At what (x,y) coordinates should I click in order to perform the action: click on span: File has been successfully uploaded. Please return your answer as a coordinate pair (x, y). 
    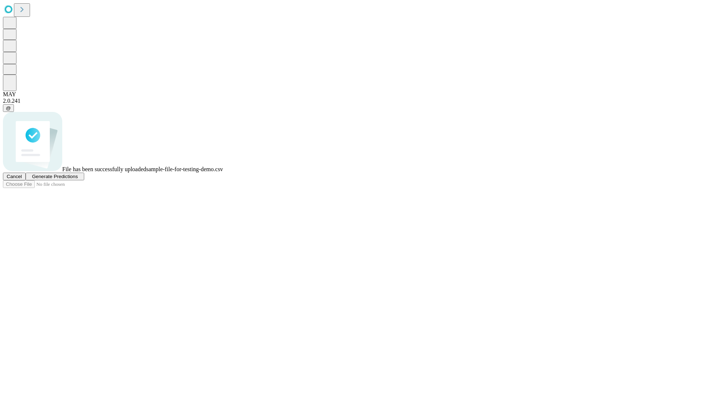
    Looking at the image, I should click on (104, 169).